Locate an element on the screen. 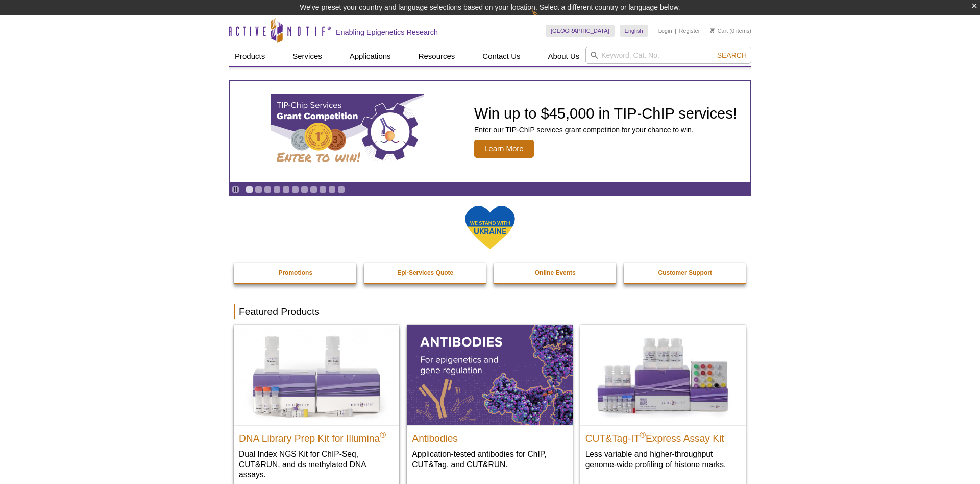 The width and height of the screenshot is (980, 484). h2: Enabling Epigenetics Research is located at coordinates (387, 32).